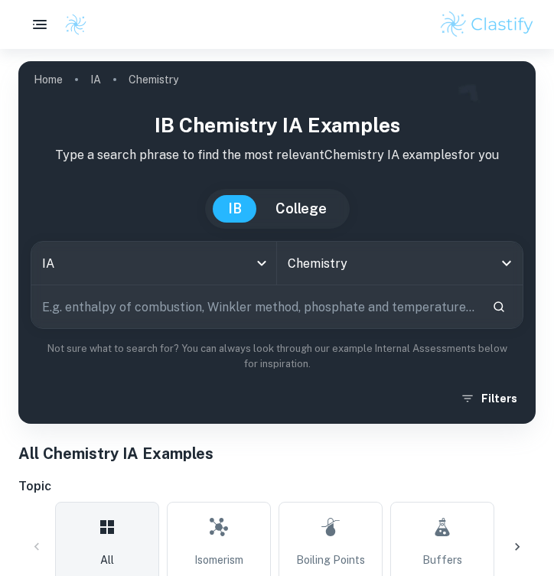  I want to click on h6: Topic, so click(277, 486).